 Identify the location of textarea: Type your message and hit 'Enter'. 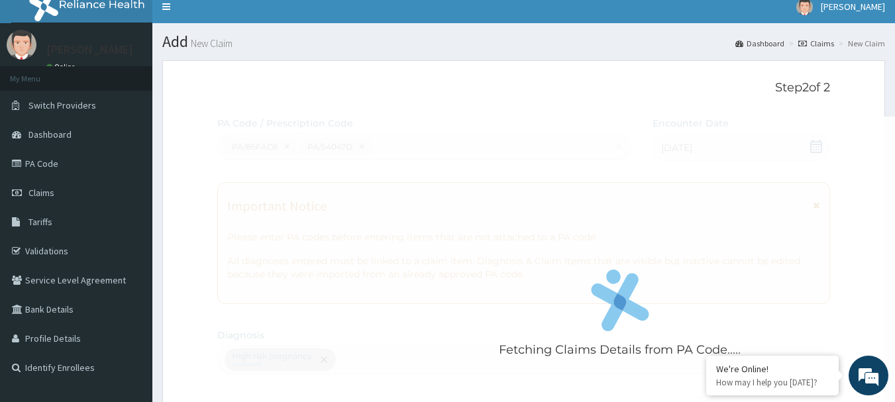
(129, 288).